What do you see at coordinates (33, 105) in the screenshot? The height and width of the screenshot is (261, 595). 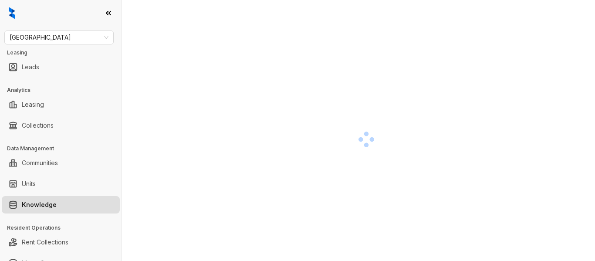 I see `a: Leasing` at bounding box center [33, 105].